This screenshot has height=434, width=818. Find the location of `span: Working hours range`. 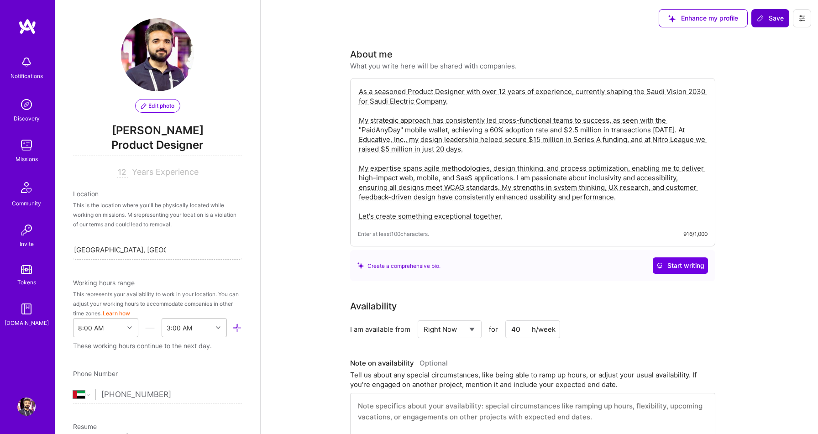

span: Working hours range is located at coordinates (104, 282).